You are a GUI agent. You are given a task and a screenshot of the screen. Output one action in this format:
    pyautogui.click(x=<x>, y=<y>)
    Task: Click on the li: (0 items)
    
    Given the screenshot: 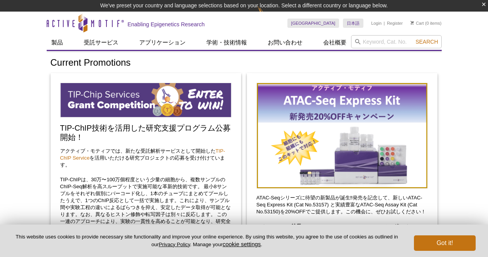 What is the action you would take?
    pyautogui.click(x=426, y=23)
    